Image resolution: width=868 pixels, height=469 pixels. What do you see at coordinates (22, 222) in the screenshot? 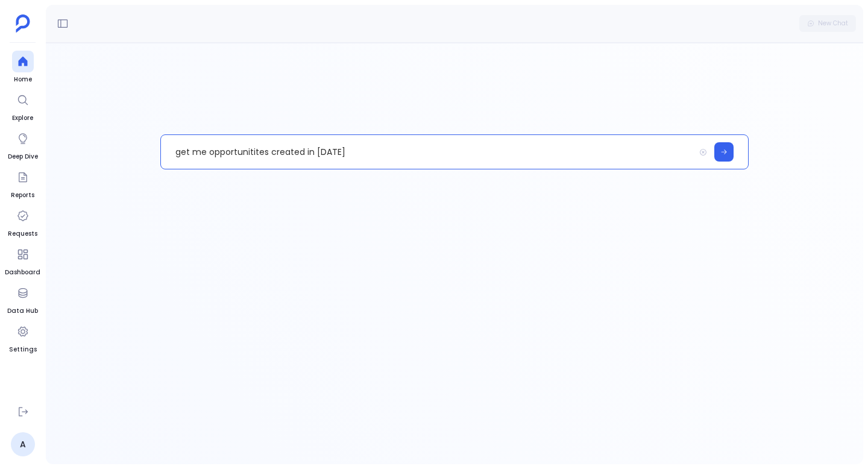
I see `a: Requests` at bounding box center [22, 222].